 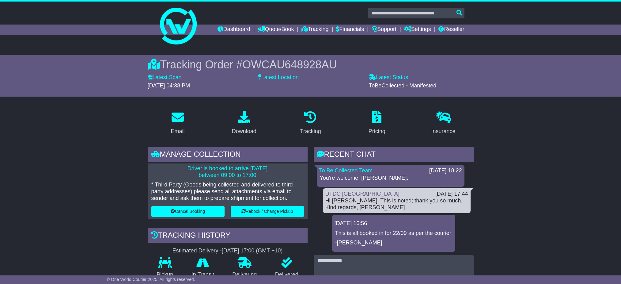 I want to click on p: * Third Party (Goods being collected and delivered to third party addresses) please send all atta..., so click(x=228, y=191).